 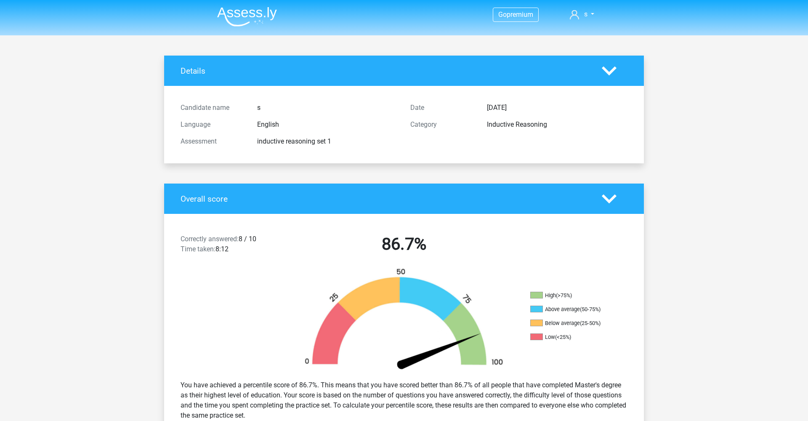 I want to click on li: Low, so click(x=572, y=337).